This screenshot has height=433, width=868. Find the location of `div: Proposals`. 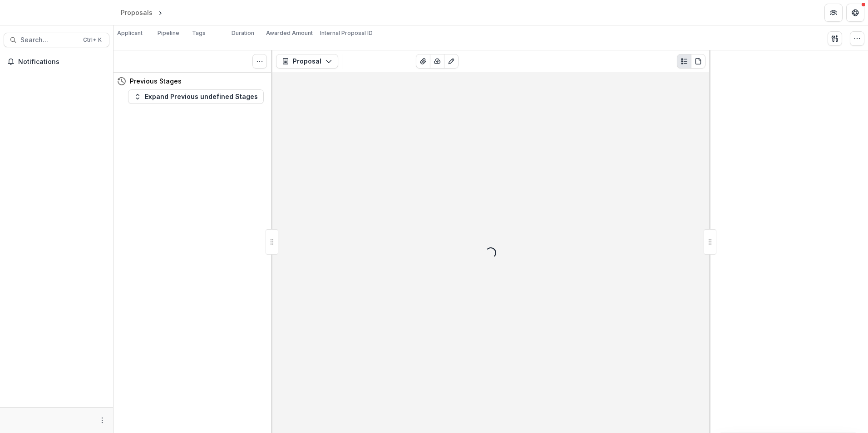

div: Proposals is located at coordinates (137, 12).